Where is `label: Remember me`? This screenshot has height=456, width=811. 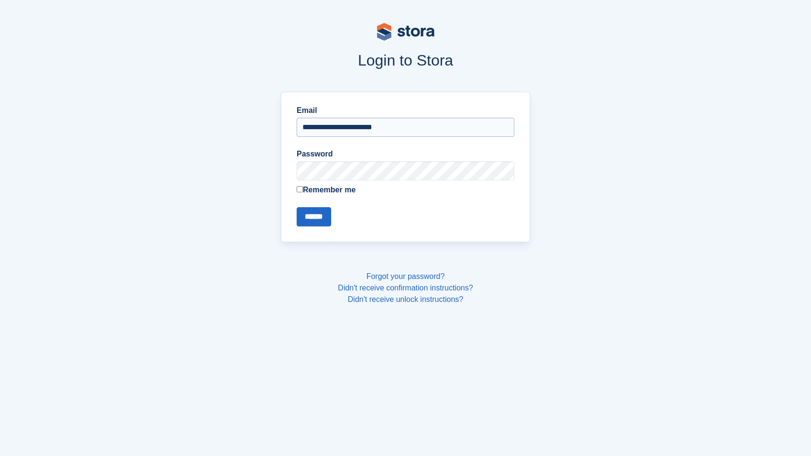 label: Remember me is located at coordinates (405, 190).